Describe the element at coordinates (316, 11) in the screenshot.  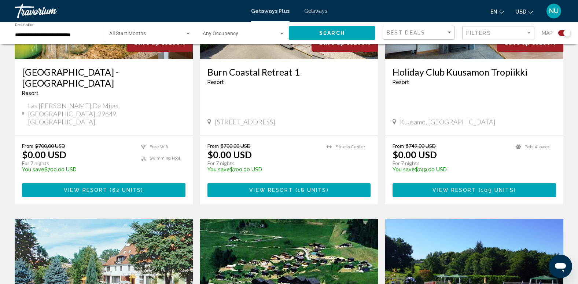
I see `span: Getaways` at that location.